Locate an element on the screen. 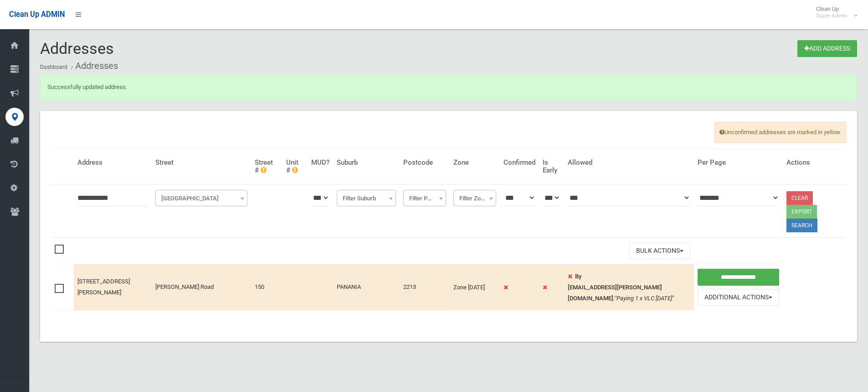 The width and height of the screenshot is (868, 392). h4: Postcode is located at coordinates (425, 162).